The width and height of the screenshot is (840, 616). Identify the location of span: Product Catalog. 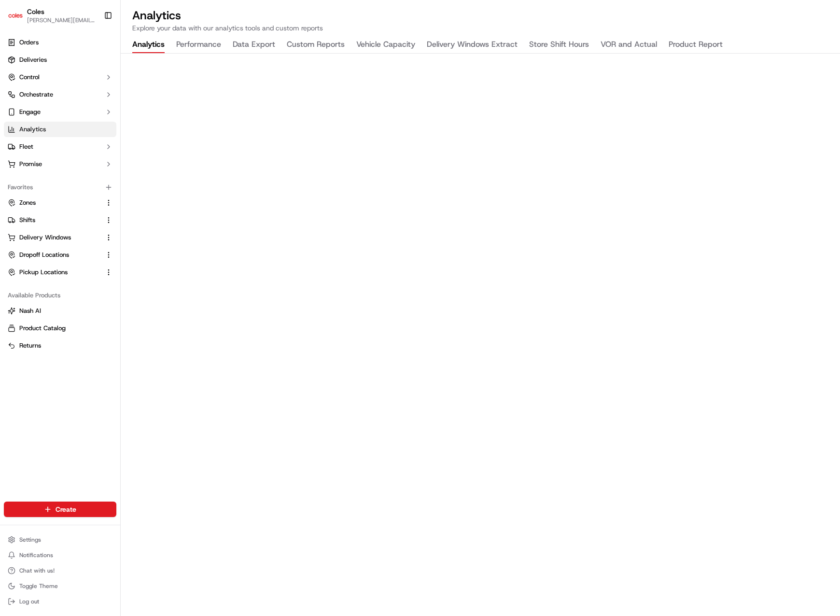
(43, 328).